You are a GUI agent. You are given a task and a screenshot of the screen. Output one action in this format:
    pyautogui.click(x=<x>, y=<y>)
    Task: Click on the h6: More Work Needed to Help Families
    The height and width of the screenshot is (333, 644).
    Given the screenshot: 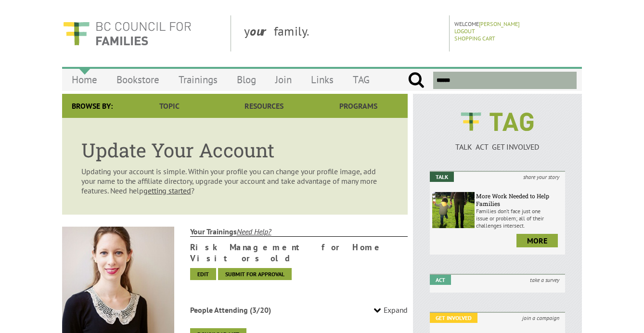 What is the action you would take?
    pyautogui.click(x=519, y=200)
    